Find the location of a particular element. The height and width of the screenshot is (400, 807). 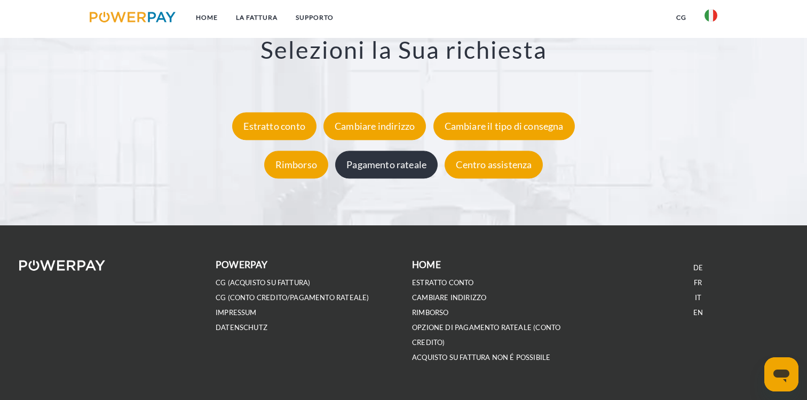

div: Rimborso is located at coordinates (296, 164).